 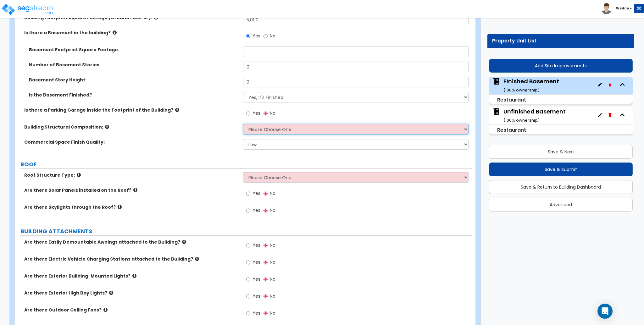 I want to click on button: Save & Submit, so click(x=561, y=170).